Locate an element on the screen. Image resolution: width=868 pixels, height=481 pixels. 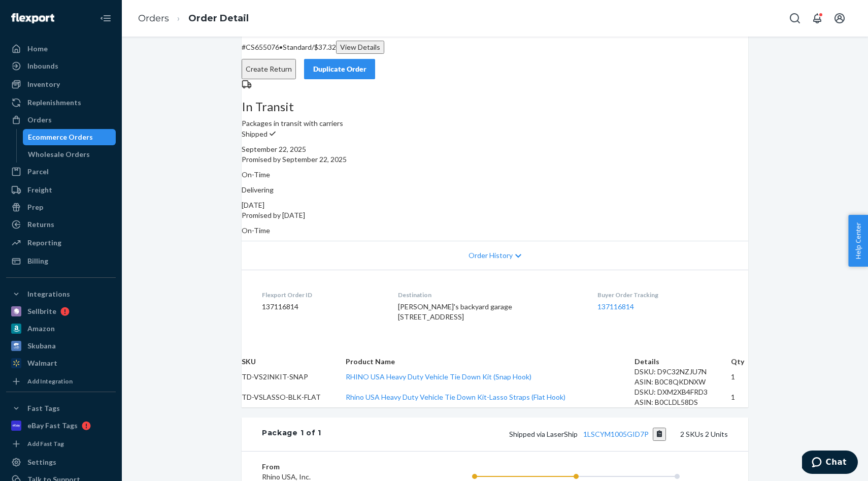
div: eBay Fast Tags is located at coordinates (52, 425).